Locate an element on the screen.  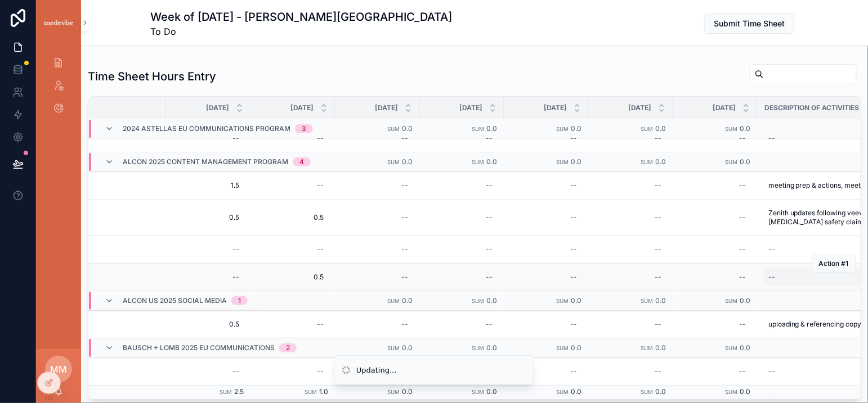
span: MM is located at coordinates (59, 369).